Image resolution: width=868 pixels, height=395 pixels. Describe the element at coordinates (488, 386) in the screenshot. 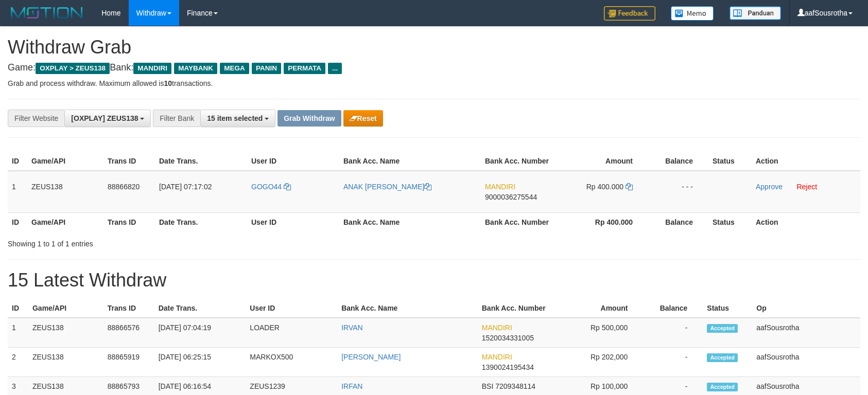

I see `span: BSI` at that location.